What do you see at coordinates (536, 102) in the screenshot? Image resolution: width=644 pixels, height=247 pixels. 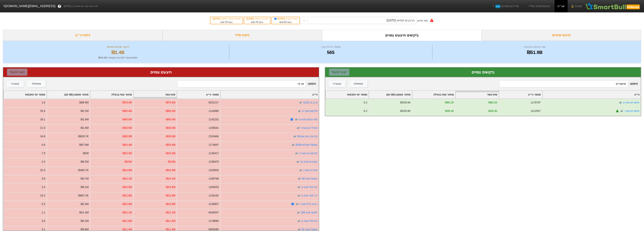 I see `div: 1178797` at bounding box center [536, 102].